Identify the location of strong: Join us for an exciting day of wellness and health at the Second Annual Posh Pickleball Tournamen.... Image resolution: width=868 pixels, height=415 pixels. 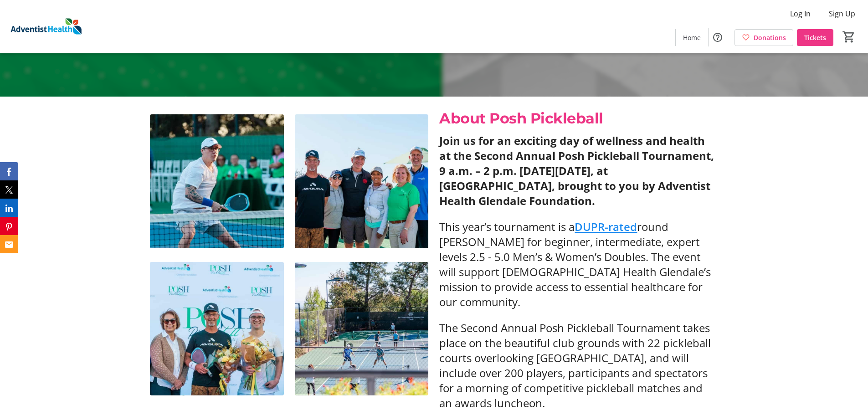
(576, 171).